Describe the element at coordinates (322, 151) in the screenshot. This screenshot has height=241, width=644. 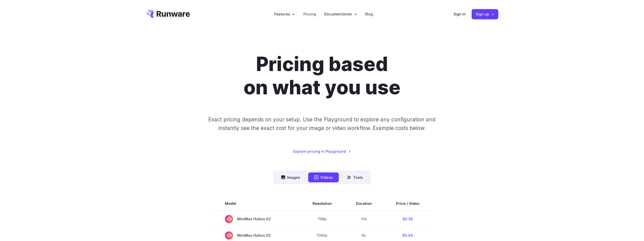
I see `a: Explore pricing in Playground` at that location.